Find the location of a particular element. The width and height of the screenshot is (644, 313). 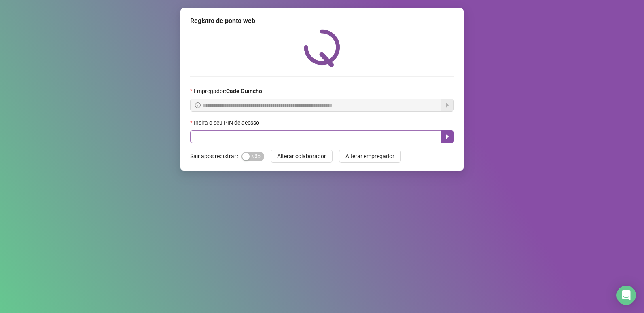

span: caret-right is located at coordinates (447, 137).